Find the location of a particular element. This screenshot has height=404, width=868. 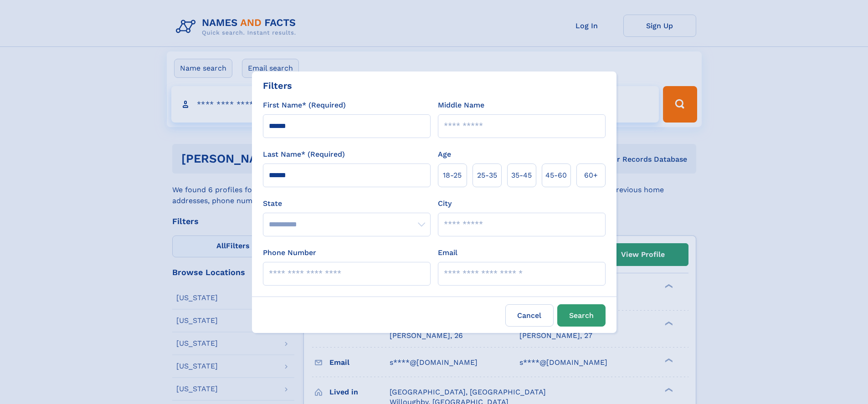

span: 25‑35 is located at coordinates (487, 175).